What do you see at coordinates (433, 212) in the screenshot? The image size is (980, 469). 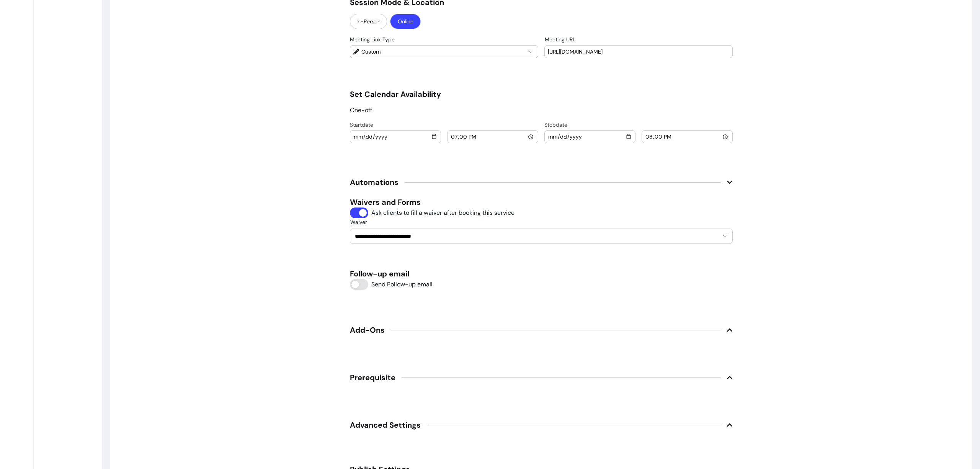 I see `input: Ask clients to fill a waiver after booking this service` at bounding box center [433, 212].